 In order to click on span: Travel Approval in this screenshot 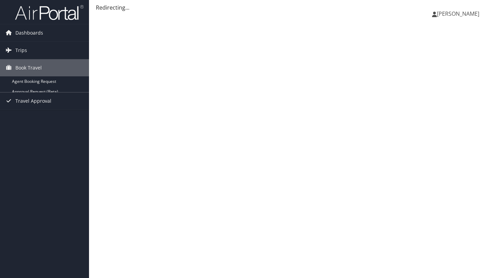, I will do `click(33, 101)`.